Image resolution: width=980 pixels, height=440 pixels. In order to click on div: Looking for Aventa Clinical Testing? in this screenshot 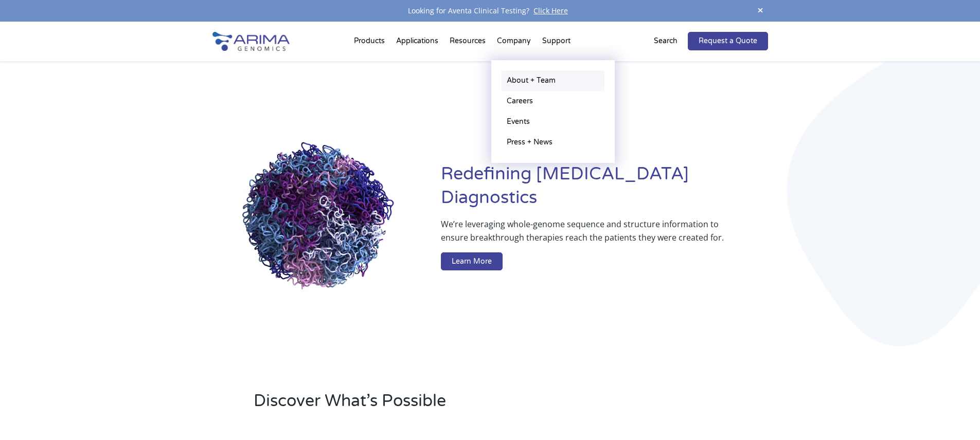, I will do `click(490, 11)`.